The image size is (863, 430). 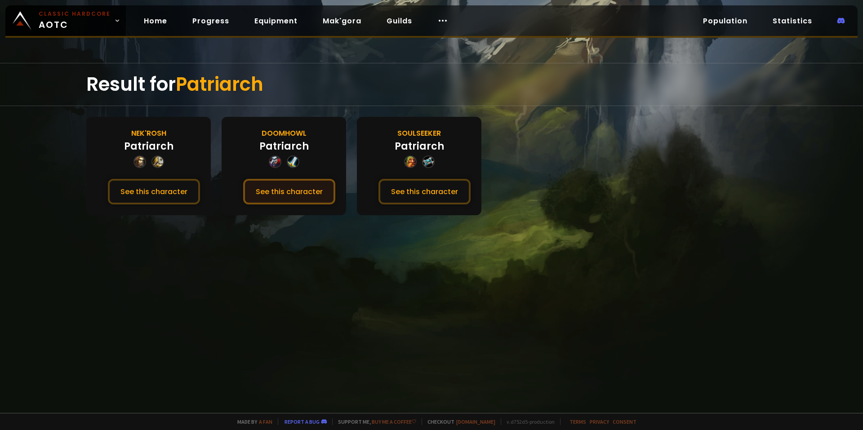 I want to click on a: Mak'gora, so click(x=342, y=21).